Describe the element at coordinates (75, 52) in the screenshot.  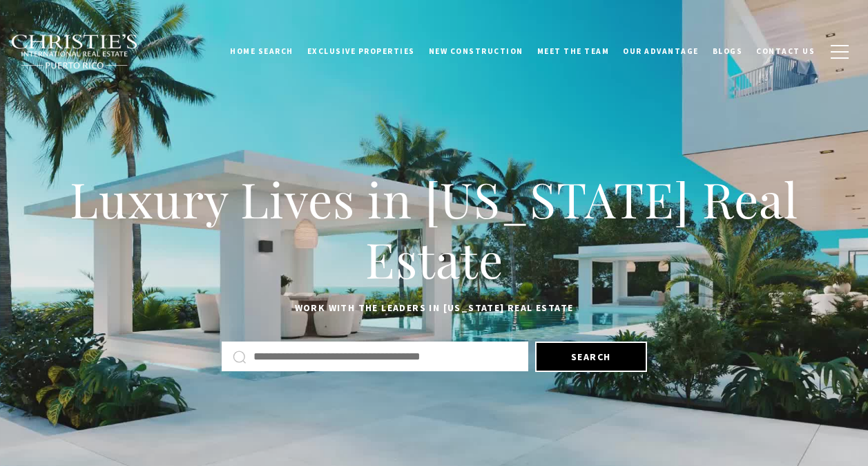
I see `img: Christie's International Real Estate black text logo` at that location.